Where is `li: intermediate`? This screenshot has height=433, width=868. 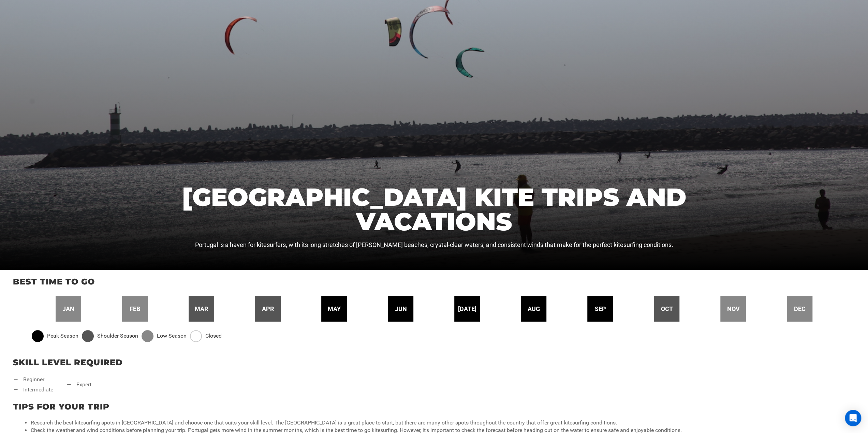
li: intermediate is located at coordinates (33, 390).